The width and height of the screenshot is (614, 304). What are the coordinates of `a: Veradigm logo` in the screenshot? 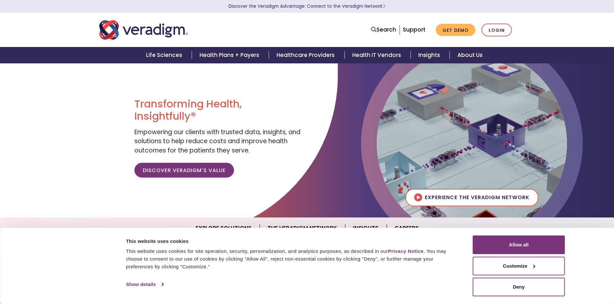 It's located at (143, 30).